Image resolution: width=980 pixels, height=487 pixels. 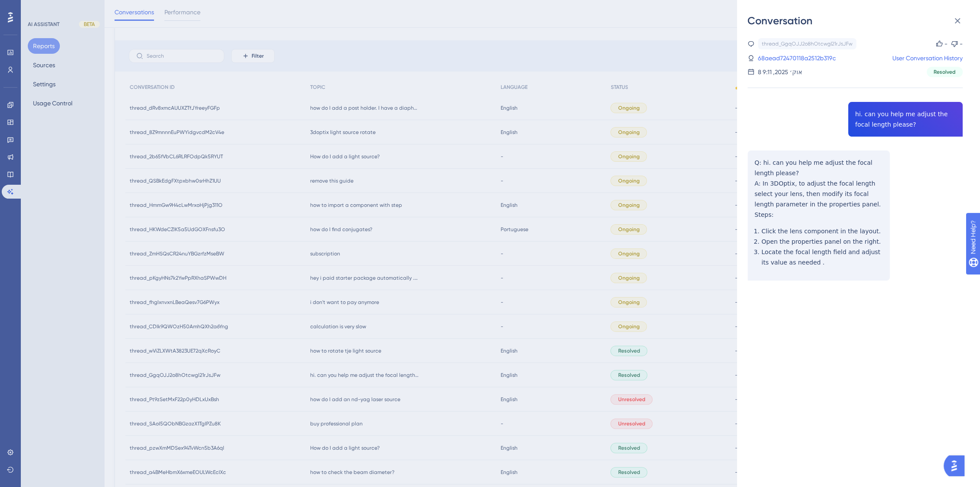 I want to click on a: 68aead72470118a2512b319c, so click(x=797, y=58).